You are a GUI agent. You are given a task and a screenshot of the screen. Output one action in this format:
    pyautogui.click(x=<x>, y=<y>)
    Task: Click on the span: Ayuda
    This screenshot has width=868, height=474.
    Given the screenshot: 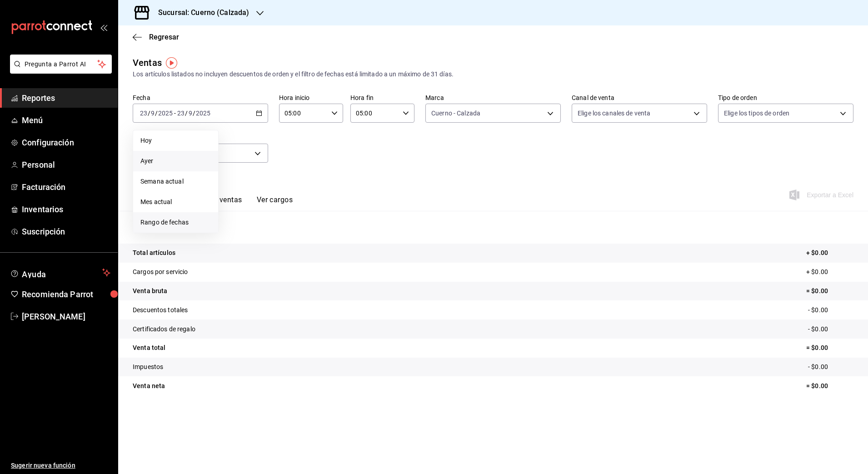 What is the action you would take?
    pyautogui.click(x=60, y=273)
    